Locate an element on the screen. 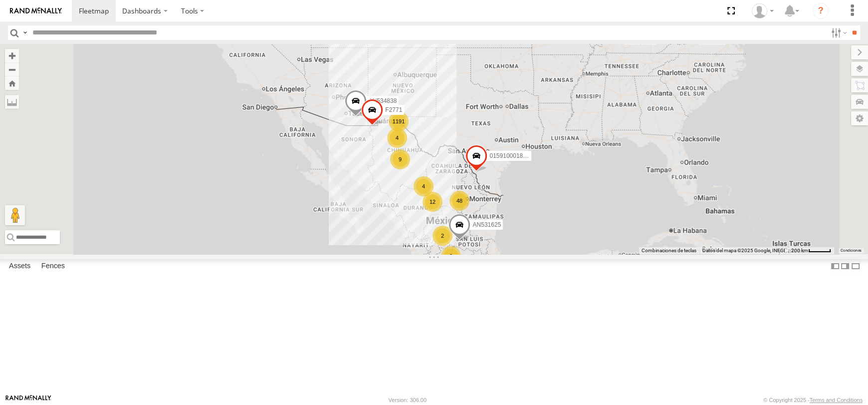 The height and width of the screenshot is (405, 868). span: F2771 is located at coordinates (394, 110).